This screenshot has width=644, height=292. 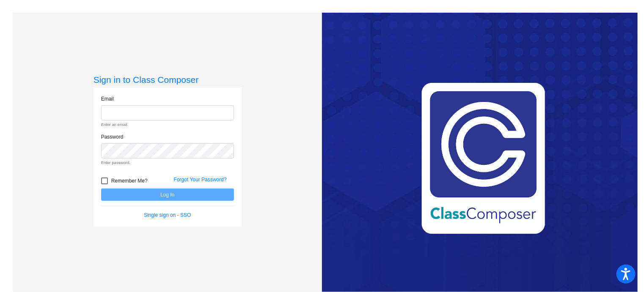 I want to click on label: Password, so click(x=112, y=137).